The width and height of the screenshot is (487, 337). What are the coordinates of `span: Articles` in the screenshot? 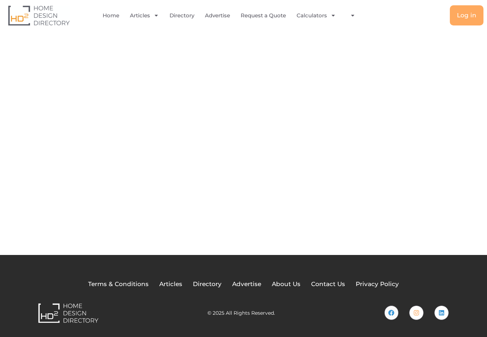 It's located at (170, 284).